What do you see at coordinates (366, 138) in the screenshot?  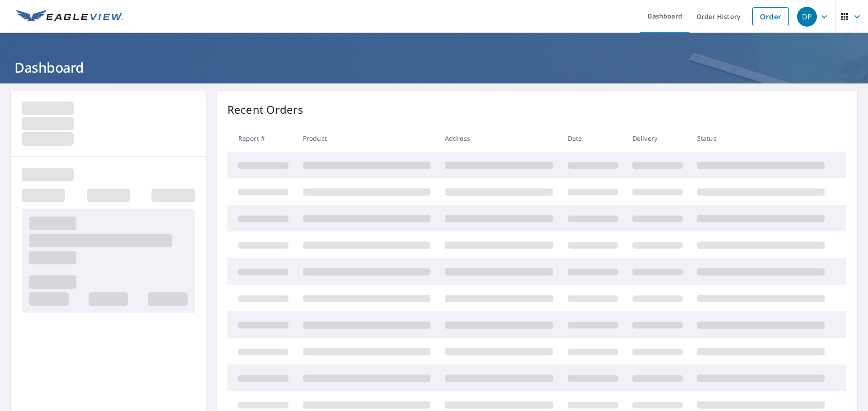 I see `th: Product` at bounding box center [366, 138].